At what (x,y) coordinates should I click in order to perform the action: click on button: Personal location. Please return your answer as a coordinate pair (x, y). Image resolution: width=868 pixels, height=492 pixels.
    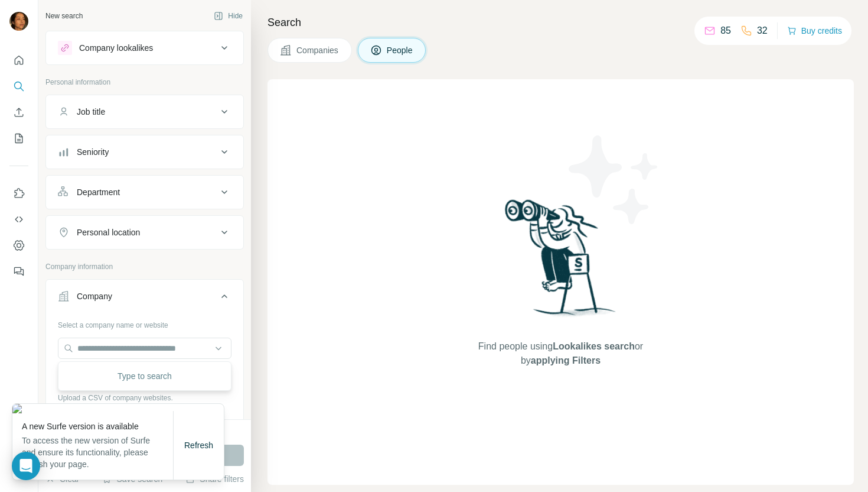
    Looking at the image, I should click on (145, 232).